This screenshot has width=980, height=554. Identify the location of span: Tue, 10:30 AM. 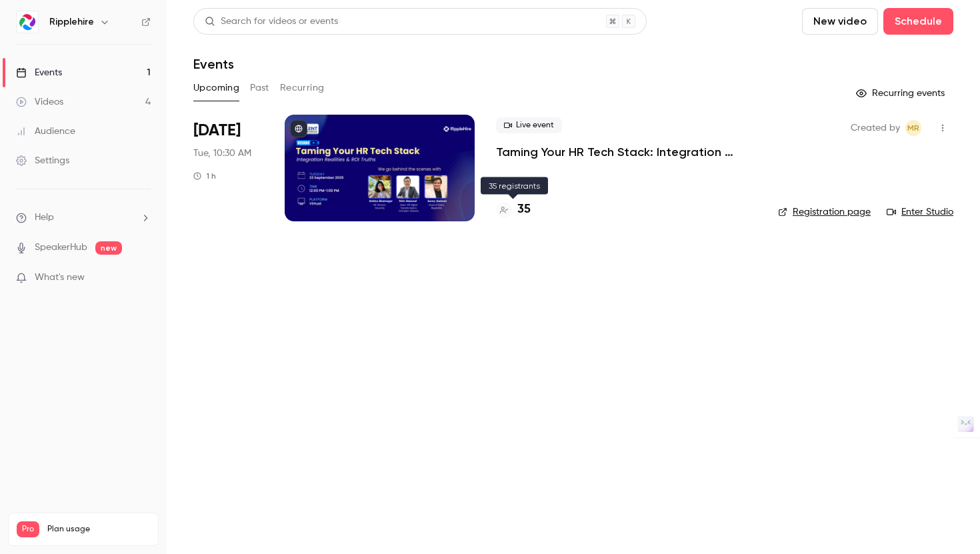
(222, 154).